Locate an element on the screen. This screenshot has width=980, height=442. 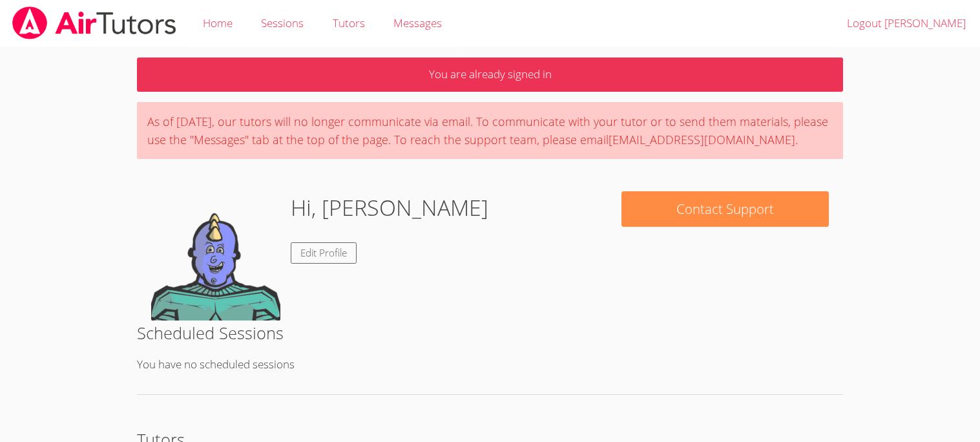
p: You are already signed in is located at coordinates (490, 74).